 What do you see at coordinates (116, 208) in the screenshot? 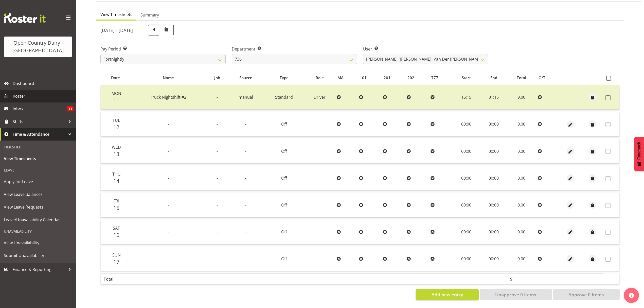
I see `span: 15` at bounding box center [116, 208].